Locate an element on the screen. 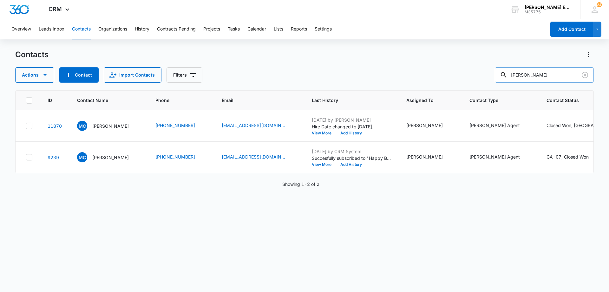 This screenshot has width=609, height=292. div: Assigned To - Ron Ventura - Select to Edit Field is located at coordinates (430, 126).